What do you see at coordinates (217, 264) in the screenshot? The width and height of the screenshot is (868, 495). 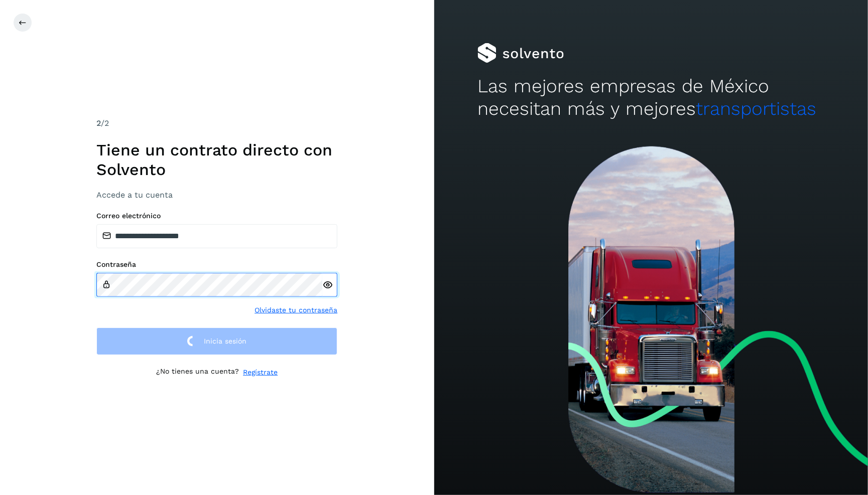 I see `label: Contraseña` at bounding box center [217, 264].